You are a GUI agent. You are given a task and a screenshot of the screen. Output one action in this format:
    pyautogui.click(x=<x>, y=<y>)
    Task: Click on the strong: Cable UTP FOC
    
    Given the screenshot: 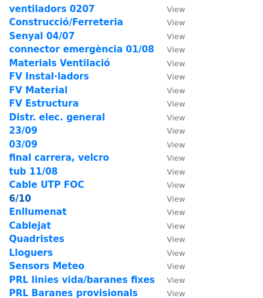 What is the action you would take?
    pyautogui.click(x=46, y=185)
    